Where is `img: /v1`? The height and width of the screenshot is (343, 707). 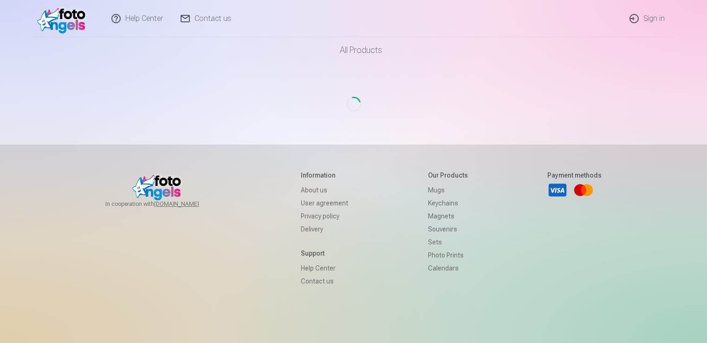
img: /v1 is located at coordinates (64, 19).